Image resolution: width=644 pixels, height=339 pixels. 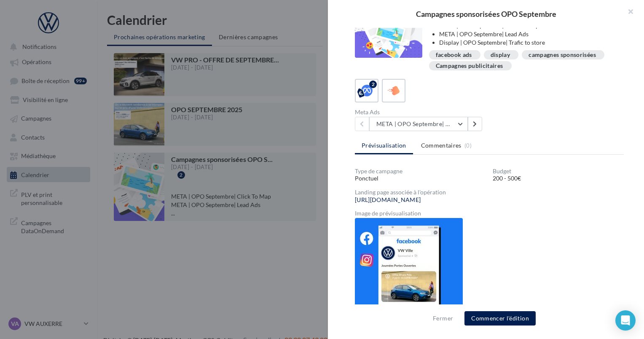 What do you see at coordinates (558, 178) in the screenshot?
I see `div: 200 - 500€` at bounding box center [558, 178].